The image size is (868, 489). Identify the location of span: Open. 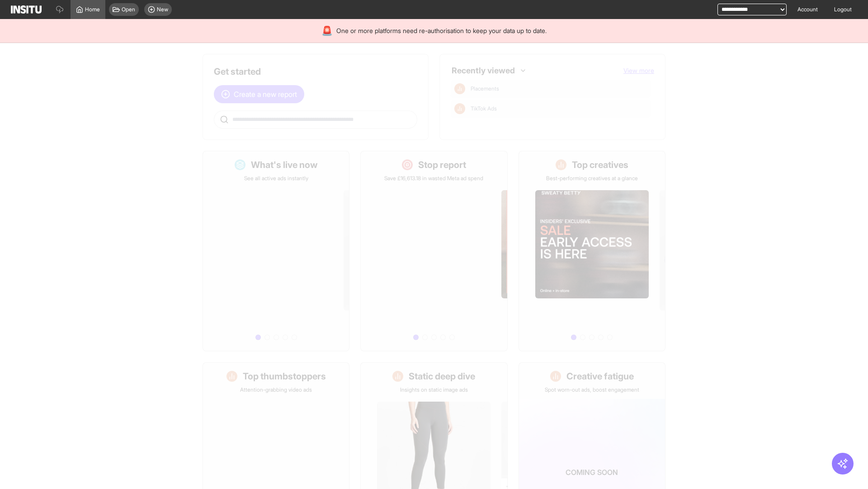
(128, 9).